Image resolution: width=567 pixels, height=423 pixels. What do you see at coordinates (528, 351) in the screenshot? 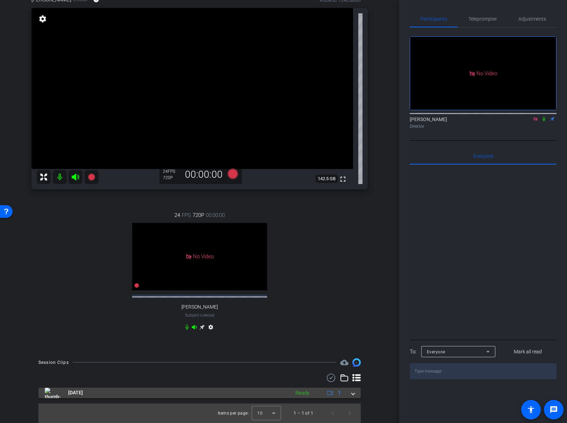
I see `span: Mark all read` at bounding box center [528, 351].